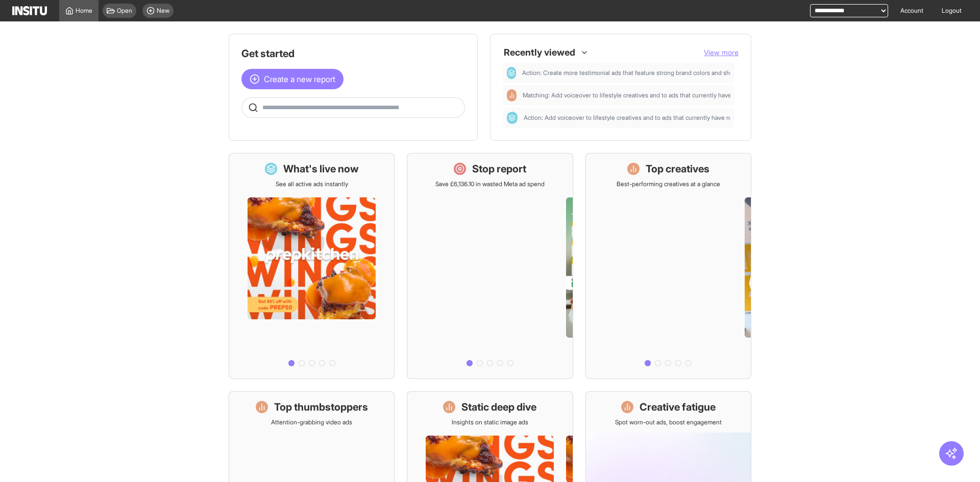 The height and width of the screenshot is (482, 980). Describe the element at coordinates (124, 10) in the screenshot. I see `span: Open` at that location.